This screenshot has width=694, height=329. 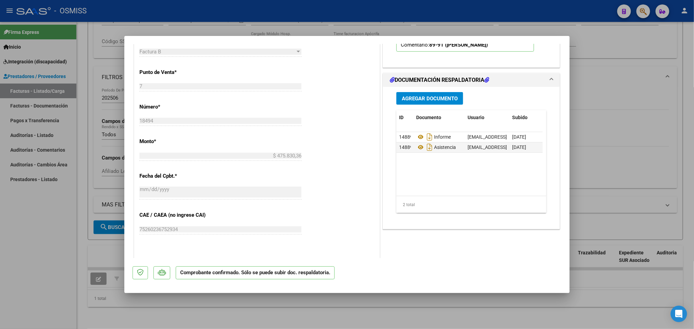 I want to click on div: DOCUMENTACIÓN RESPALDATORIA, so click(x=471, y=158).